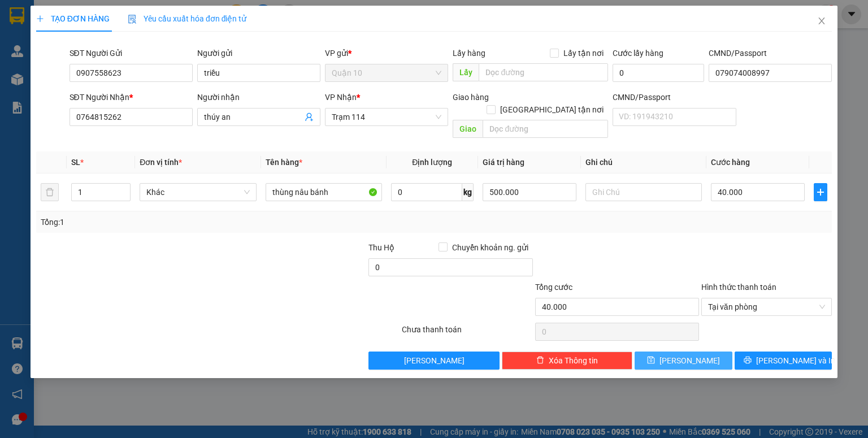  What do you see at coordinates (50, 192) in the screenshot?
I see `button: delete` at bounding box center [50, 192].